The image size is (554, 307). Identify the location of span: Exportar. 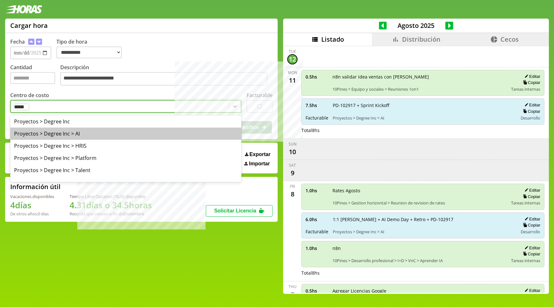
(260, 155).